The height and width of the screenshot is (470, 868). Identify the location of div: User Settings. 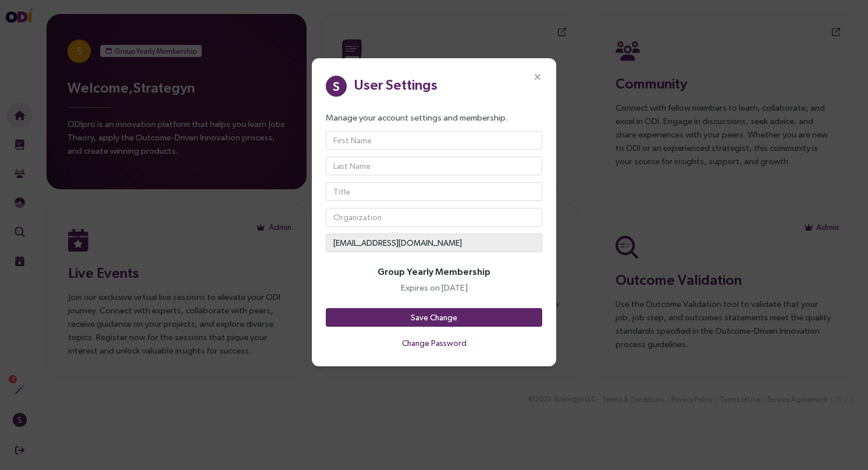
(395, 84).